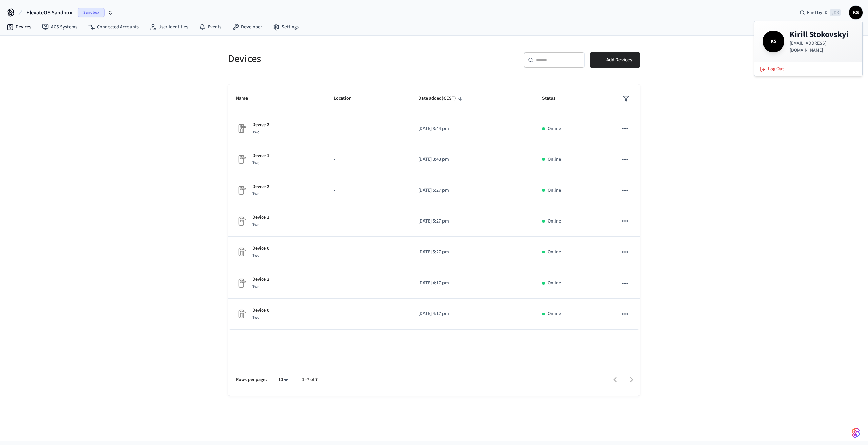  I want to click on p: 1–7 of 7, so click(310, 380).